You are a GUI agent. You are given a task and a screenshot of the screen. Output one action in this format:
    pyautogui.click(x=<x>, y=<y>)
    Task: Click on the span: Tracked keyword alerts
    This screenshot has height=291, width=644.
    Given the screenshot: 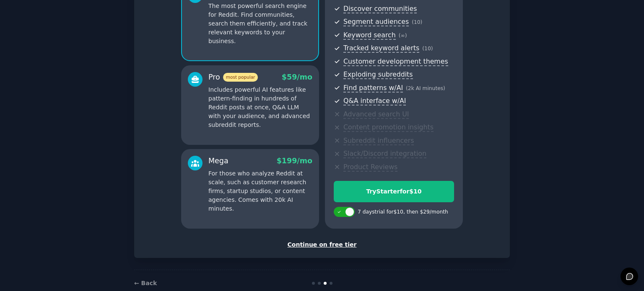 What is the action you would take?
    pyautogui.click(x=381, y=48)
    